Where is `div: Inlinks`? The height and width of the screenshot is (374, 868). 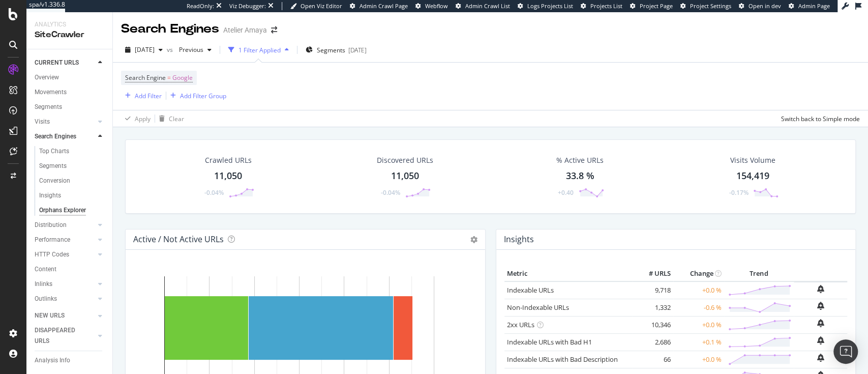 div: Inlinks is located at coordinates (43, 284).